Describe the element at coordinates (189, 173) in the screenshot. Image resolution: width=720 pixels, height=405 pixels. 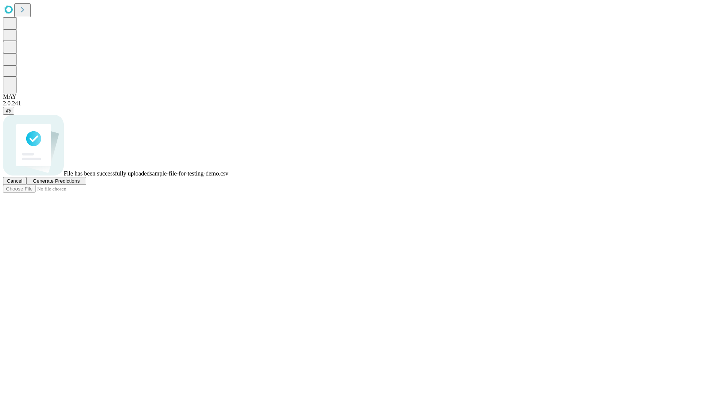
I see `span: sample-file-for-testing-demo.csv` at that location.